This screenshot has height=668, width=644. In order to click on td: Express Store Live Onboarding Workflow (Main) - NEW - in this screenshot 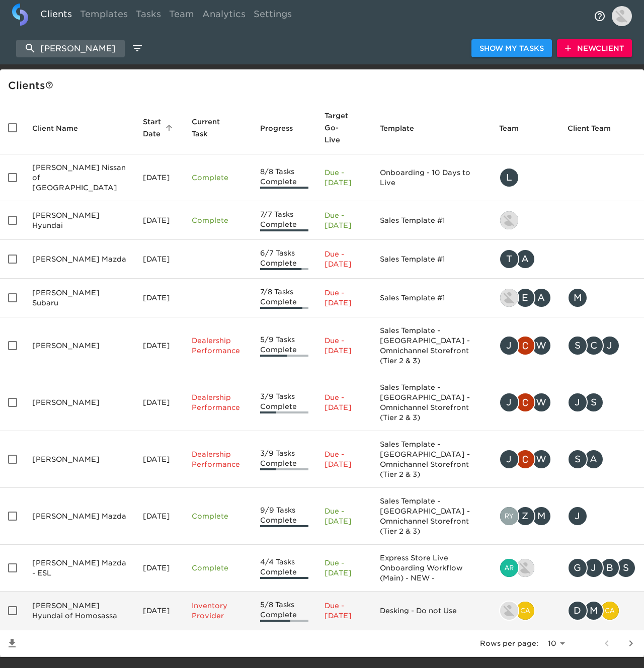, I will do `click(431, 568)`.